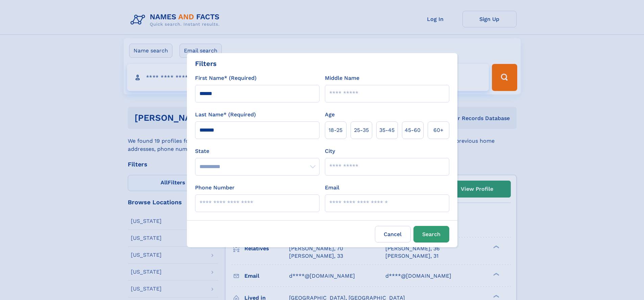 The width and height of the screenshot is (644, 300). I want to click on span: 45‑60, so click(413, 130).